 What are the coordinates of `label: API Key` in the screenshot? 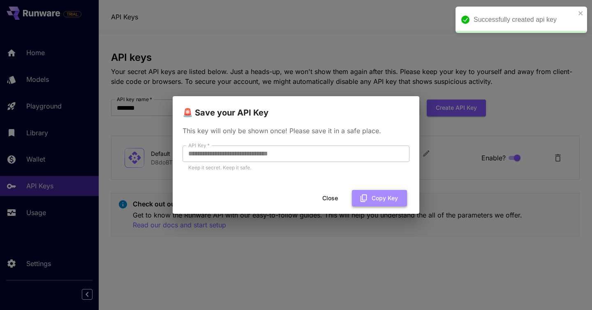 It's located at (199, 145).